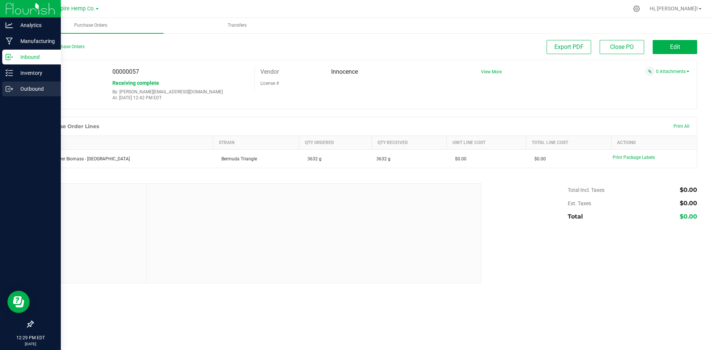  What do you see at coordinates (30, 338) in the screenshot?
I see `p: 12:29 PM EDT` at bounding box center [30, 338].